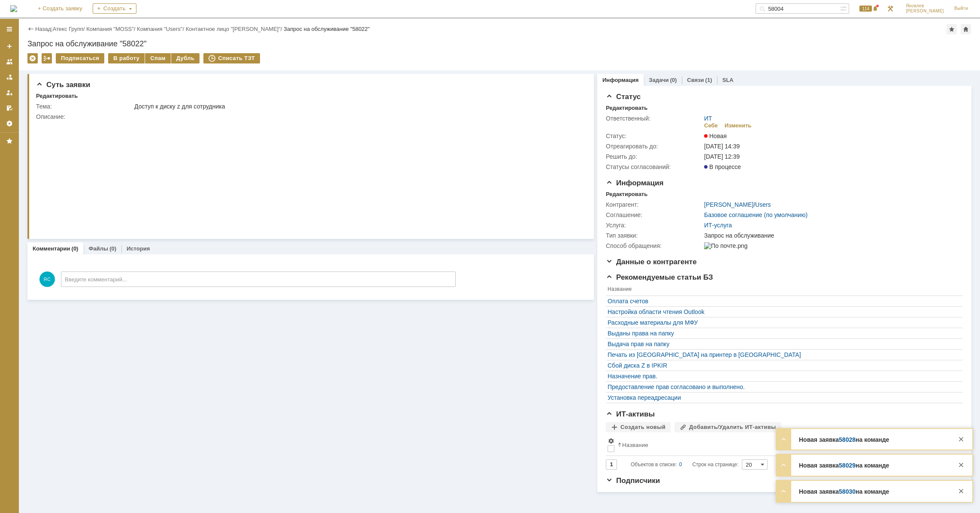 This screenshot has height=513, width=980. What do you see at coordinates (14, 8) in the screenshot?
I see `img: logo` at bounding box center [14, 8].